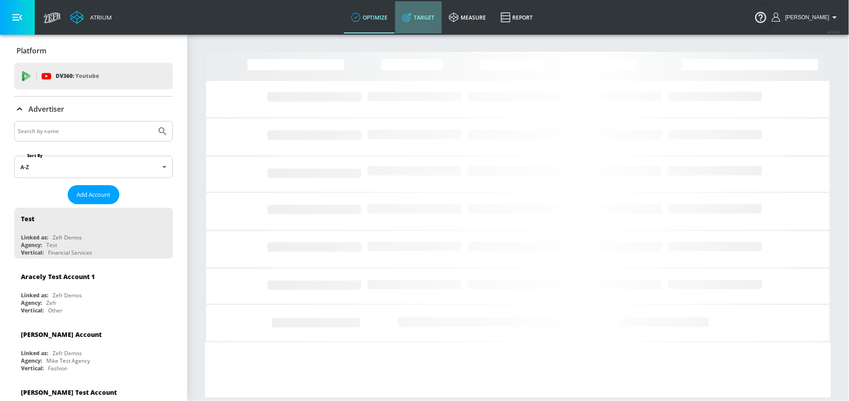  Describe the element at coordinates (51, 303) in the screenshot. I see `div: Zefr` at that location.